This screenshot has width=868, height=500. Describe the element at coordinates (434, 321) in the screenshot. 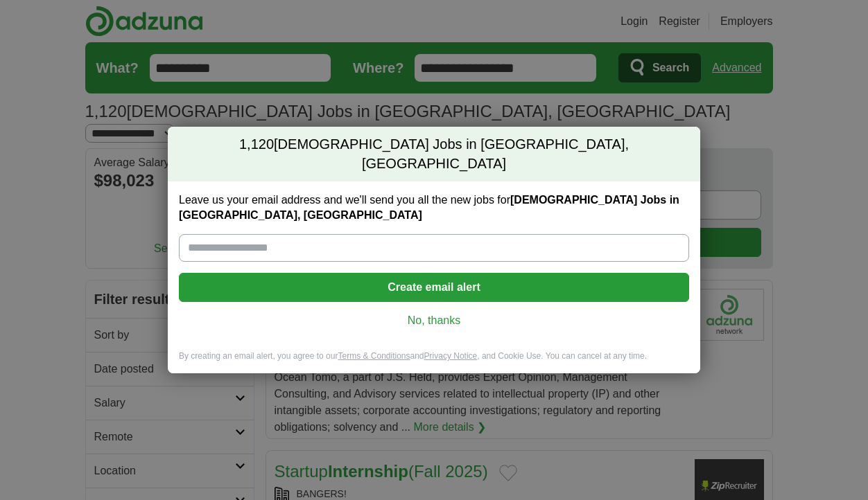

I see `a: No, thanks` at that location.